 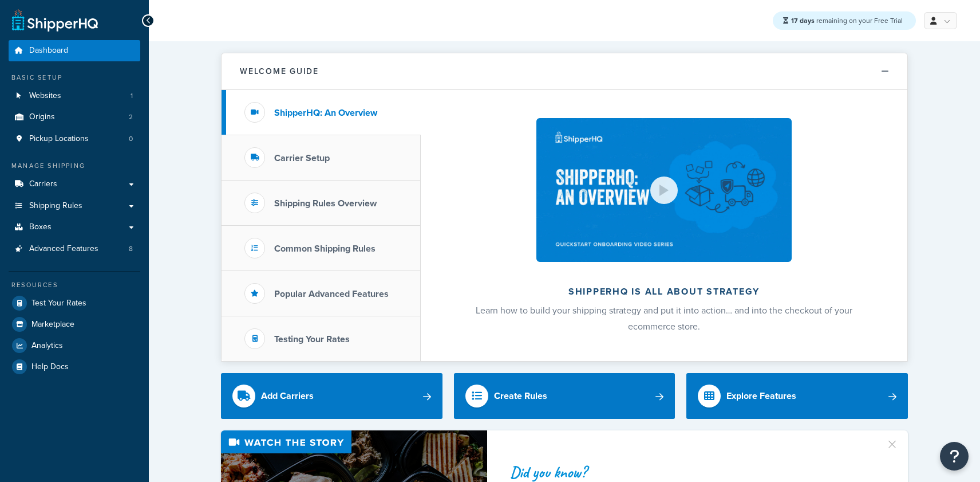 What do you see at coordinates (325, 113) in the screenshot?
I see `h3: ShipperHQ: An Overview` at bounding box center [325, 113].